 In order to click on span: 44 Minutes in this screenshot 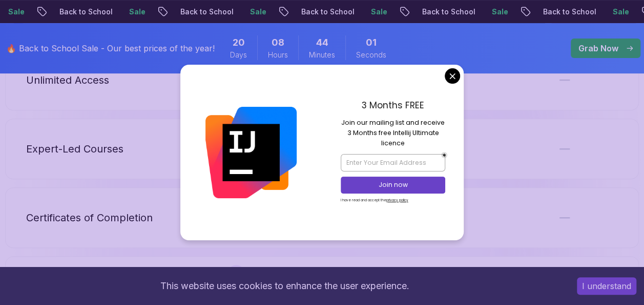, I will do `click(322, 42)`.